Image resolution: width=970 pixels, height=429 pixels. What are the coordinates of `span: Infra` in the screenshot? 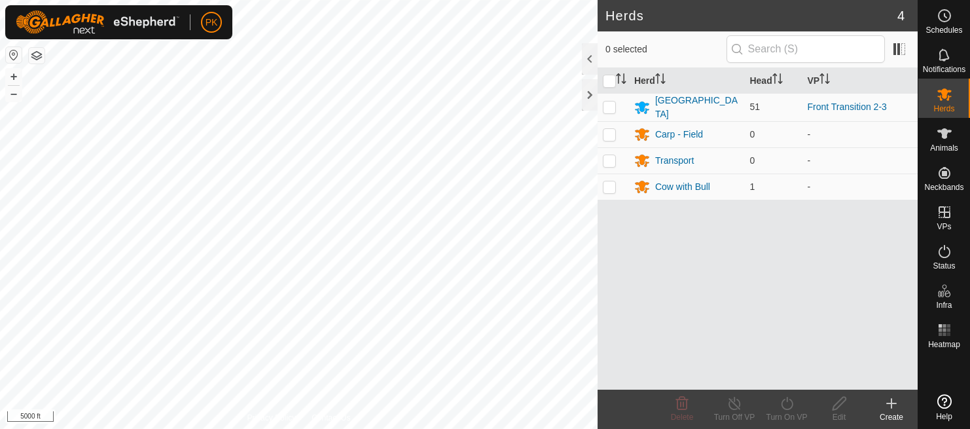 It's located at (943, 305).